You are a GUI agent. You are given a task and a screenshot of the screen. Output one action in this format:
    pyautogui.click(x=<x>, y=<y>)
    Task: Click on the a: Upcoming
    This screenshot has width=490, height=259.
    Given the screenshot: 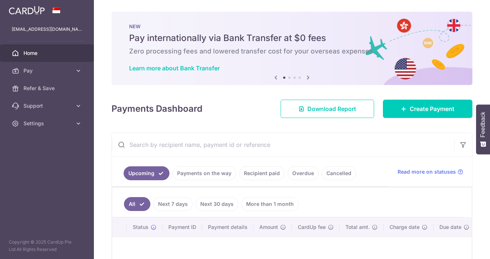 What is the action you would take?
    pyautogui.click(x=146, y=173)
    